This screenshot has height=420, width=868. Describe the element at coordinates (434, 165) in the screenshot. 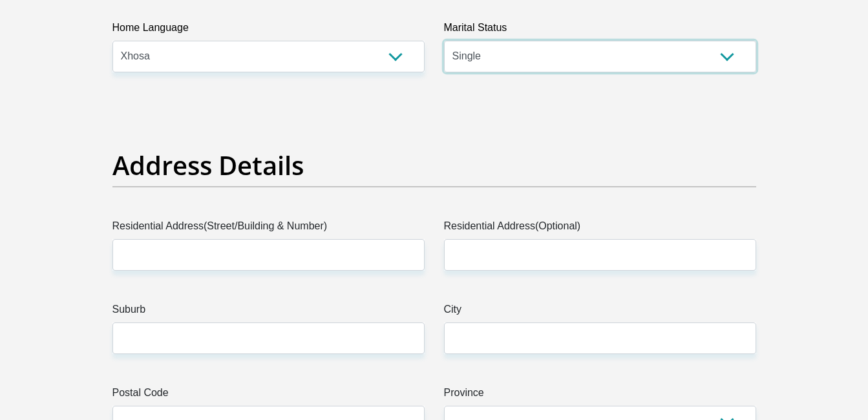

I see `h2: Address Details` at that location.